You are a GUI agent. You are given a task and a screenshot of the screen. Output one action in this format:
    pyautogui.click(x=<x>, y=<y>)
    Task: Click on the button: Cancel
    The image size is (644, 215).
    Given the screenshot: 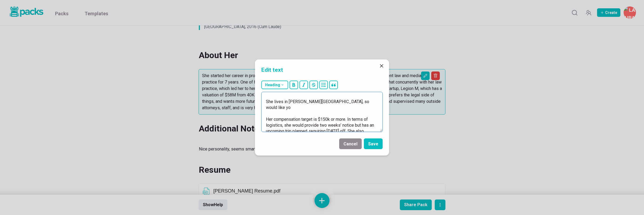 What is the action you would take?
    pyautogui.click(x=350, y=144)
    